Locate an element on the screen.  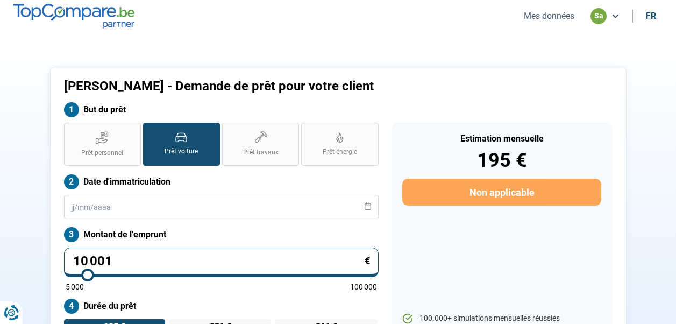
label: Durée du prêt is located at coordinates (221, 306).